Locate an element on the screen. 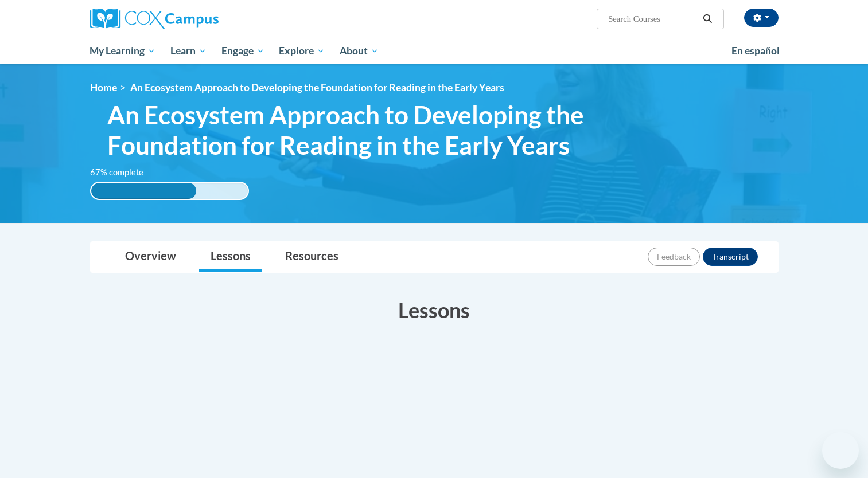  a: Home is located at coordinates (103, 87).